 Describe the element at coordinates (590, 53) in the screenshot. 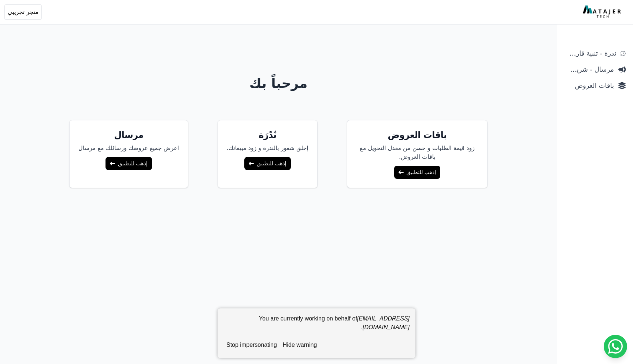

I see `span: ندرة - تنبية قارب علي النفاذ` at that location.